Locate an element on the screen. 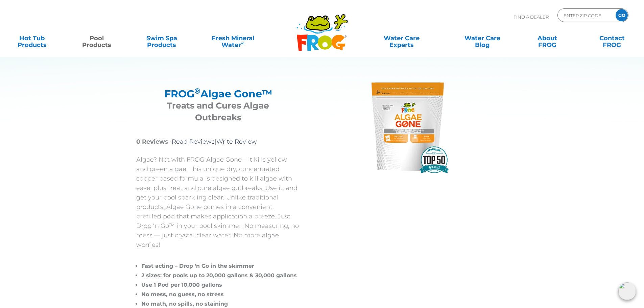 The image size is (644, 308). strong: 0 Reviews is located at coordinates (152, 141).